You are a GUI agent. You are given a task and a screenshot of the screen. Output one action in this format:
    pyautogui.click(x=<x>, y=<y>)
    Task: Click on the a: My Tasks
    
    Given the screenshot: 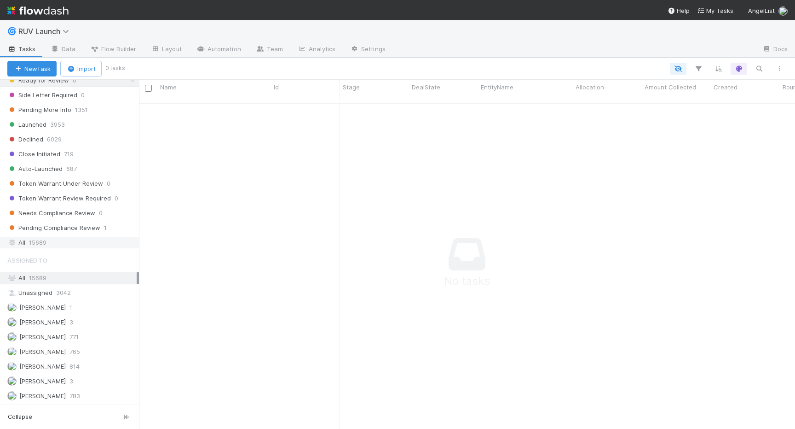 What is the action you would take?
    pyautogui.click(x=715, y=11)
    